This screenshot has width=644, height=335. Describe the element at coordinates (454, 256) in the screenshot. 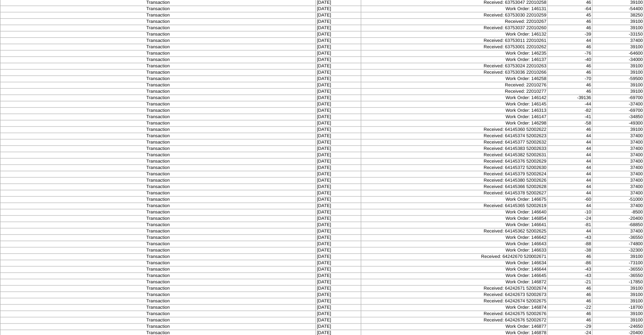

I see `td: Received: 64242670 520002671` at that location.